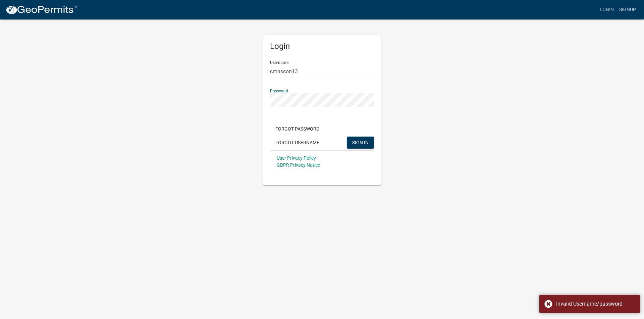  Describe the element at coordinates (360, 143) in the screenshot. I see `span: SIGN IN` at that location.